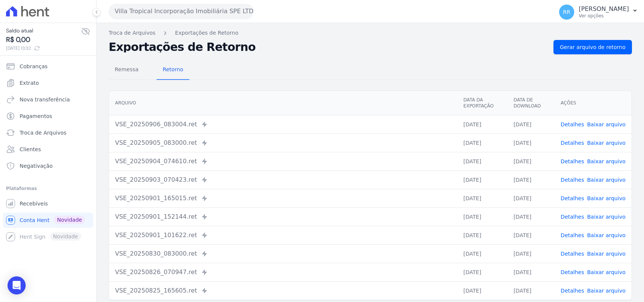 The image size is (644, 302). Describe the element at coordinates (69, 220) in the screenshot. I see `span: Novidade` at that location.